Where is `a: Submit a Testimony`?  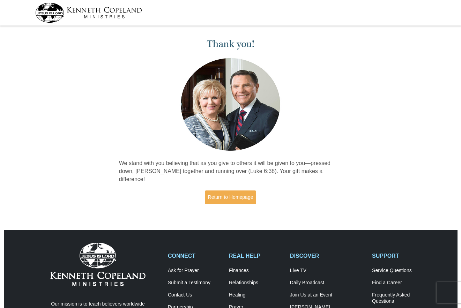
a: Submit a Testimony is located at coordinates (195, 283).